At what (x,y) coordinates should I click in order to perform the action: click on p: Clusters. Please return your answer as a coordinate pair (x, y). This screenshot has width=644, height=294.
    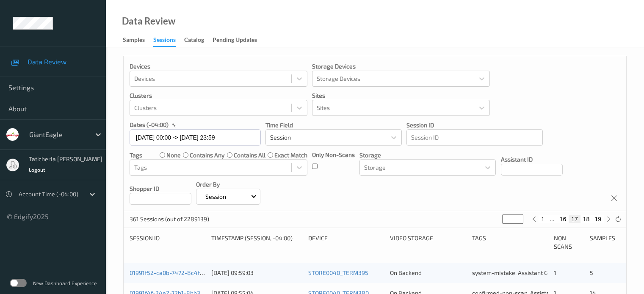
    Looking at the image, I should click on (218, 96).